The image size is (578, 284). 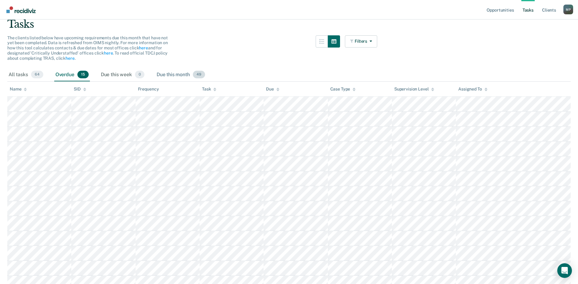 I want to click on span: 15, so click(x=83, y=75).